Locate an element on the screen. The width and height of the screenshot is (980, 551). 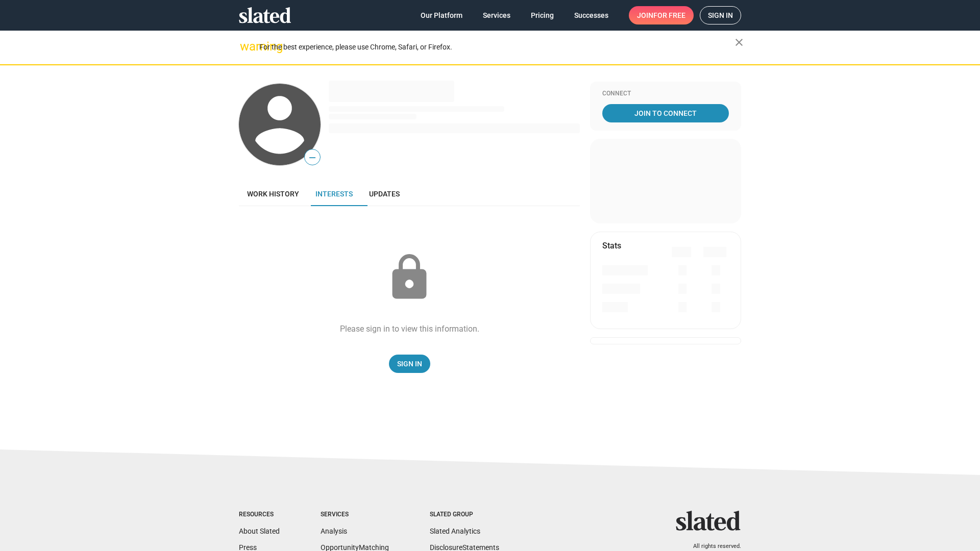
span: Interests is located at coordinates (334, 194).